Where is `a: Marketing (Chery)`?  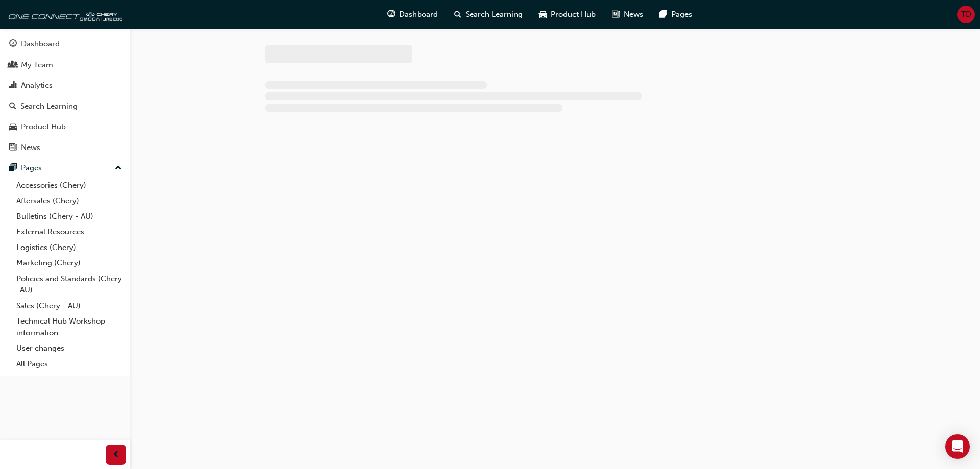 a: Marketing (Chery) is located at coordinates (69, 263).